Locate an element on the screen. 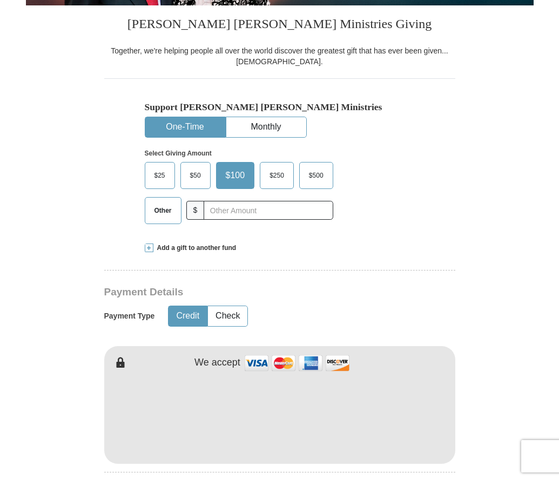 This screenshot has height=480, width=559. img: credit cards accepted is located at coordinates (297, 363).